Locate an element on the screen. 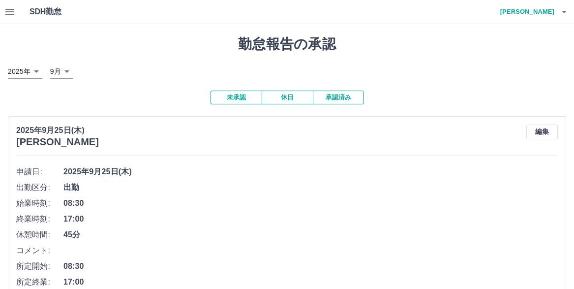 This screenshot has height=289, width=574. span: コメント: is located at coordinates (40, 250).